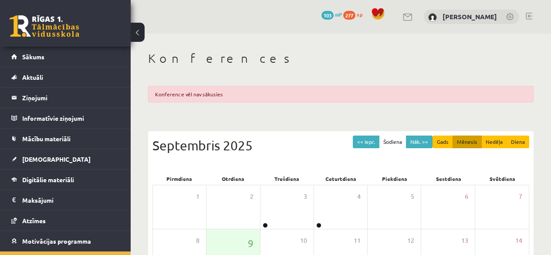 The image size is (551, 255). Describe the element at coordinates (442, 141) in the screenshot. I see `button: Gads` at that location.